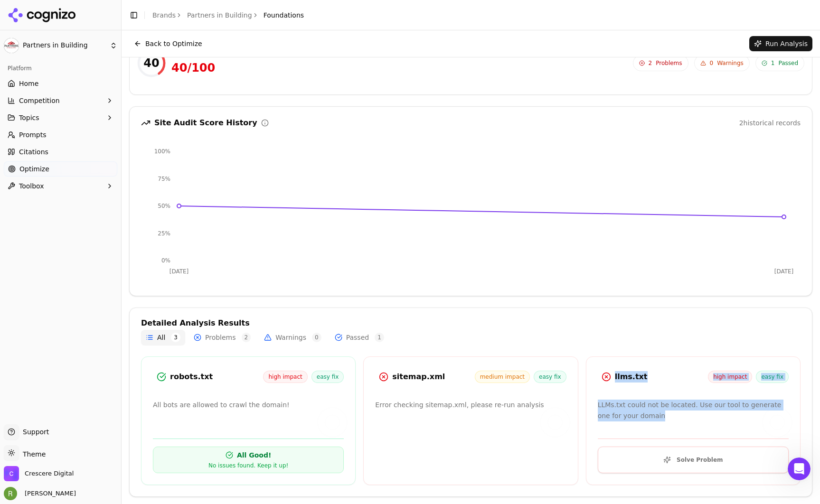  What do you see at coordinates (248, 405) in the screenshot?
I see `p: All bots are allowed to crawl the domain!` at bounding box center [248, 405].